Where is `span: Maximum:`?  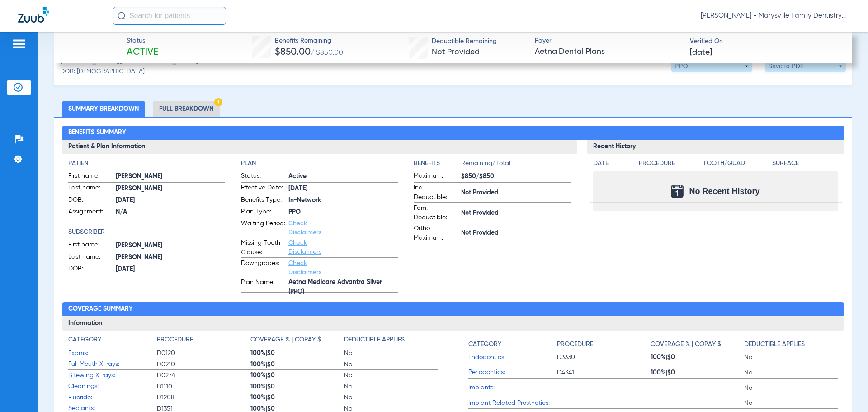 span: Maximum: is located at coordinates (436, 177).